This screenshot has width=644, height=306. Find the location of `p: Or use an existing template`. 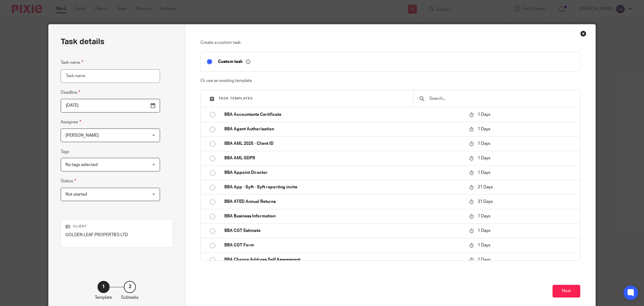

p: Or use an existing template is located at coordinates (391, 81).